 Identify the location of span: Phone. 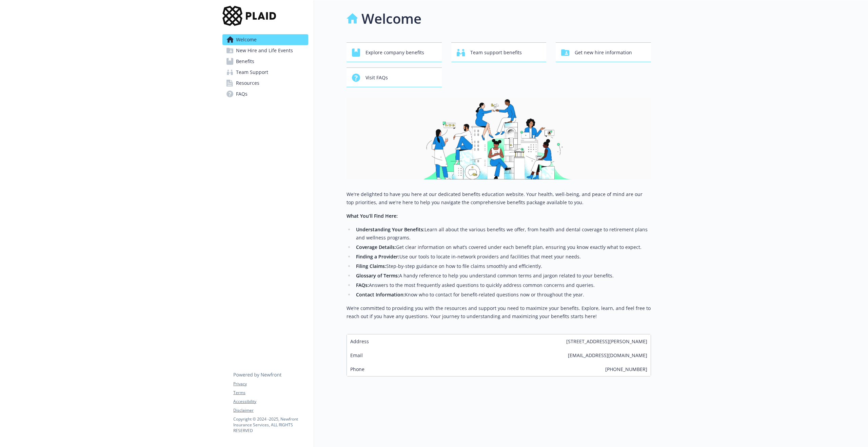
(357, 369).